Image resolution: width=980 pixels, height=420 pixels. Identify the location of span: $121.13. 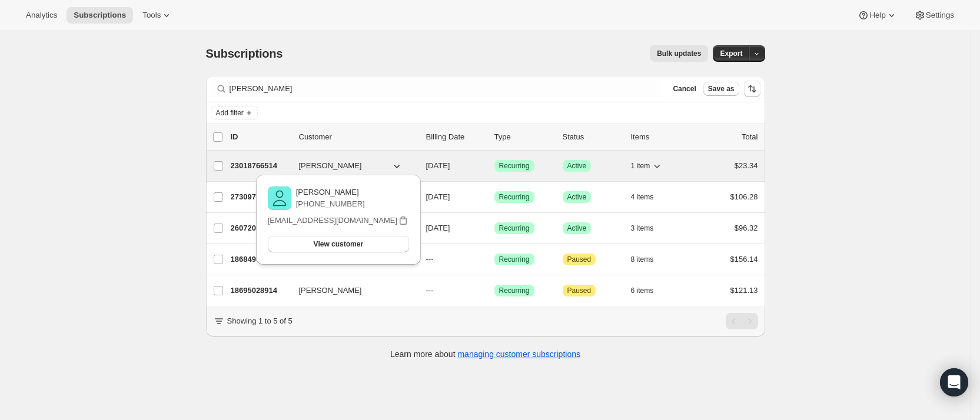
(744, 290).